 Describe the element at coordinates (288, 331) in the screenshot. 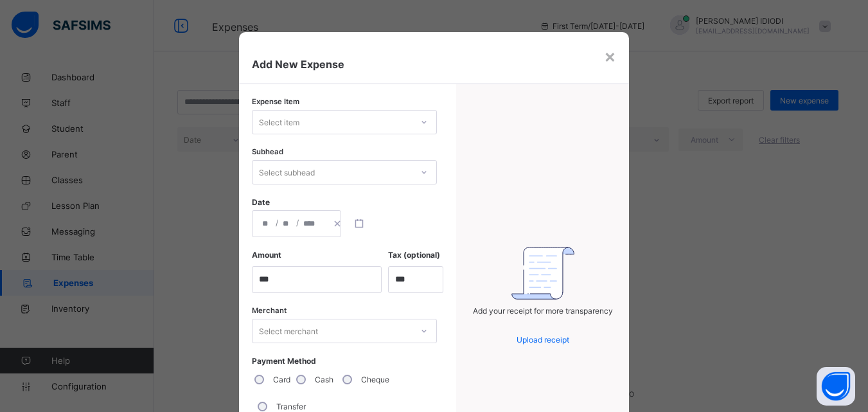

I see `div: Select merchant` at that location.